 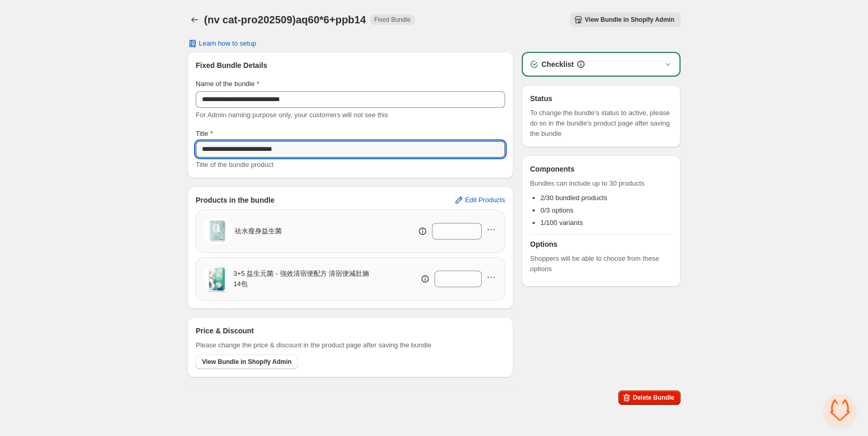 I want to click on div: 开放式聊天, so click(x=840, y=410).